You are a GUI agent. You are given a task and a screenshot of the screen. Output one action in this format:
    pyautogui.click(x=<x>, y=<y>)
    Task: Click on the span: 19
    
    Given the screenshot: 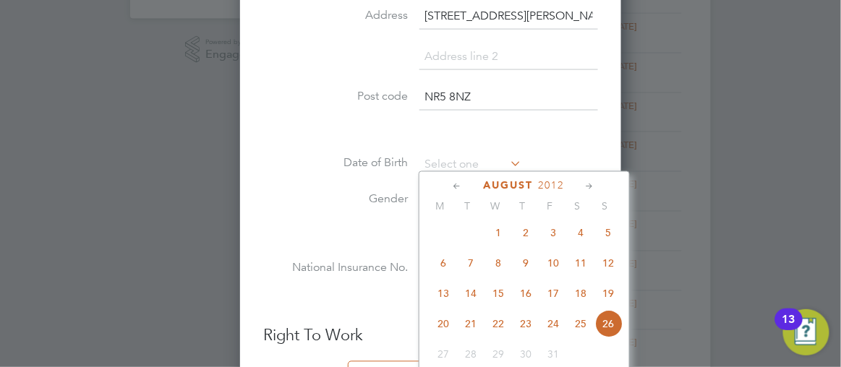 What is the action you would take?
    pyautogui.click(x=609, y=293)
    